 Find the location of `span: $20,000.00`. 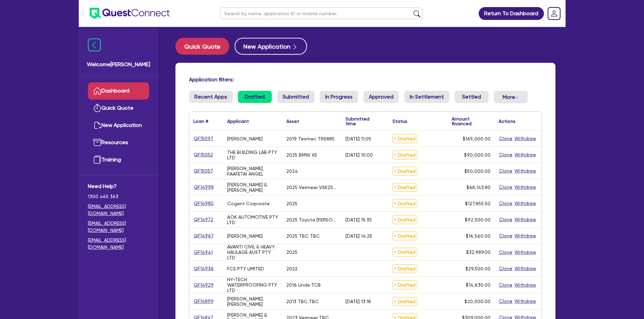

span: $20,000.00 is located at coordinates (477, 302).